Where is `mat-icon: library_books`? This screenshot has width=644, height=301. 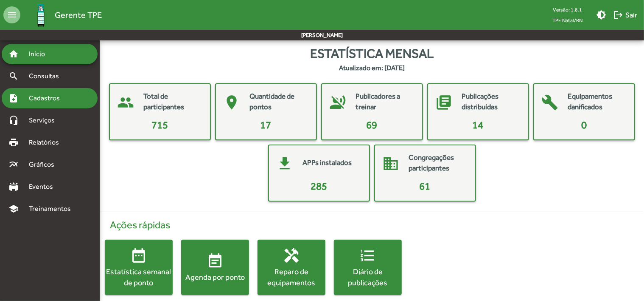 mat-icon: library_books is located at coordinates (444, 103).